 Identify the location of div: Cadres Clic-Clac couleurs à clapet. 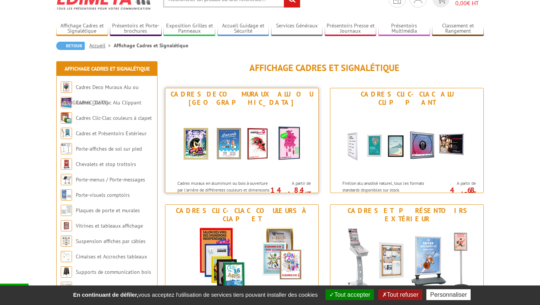
(242, 215).